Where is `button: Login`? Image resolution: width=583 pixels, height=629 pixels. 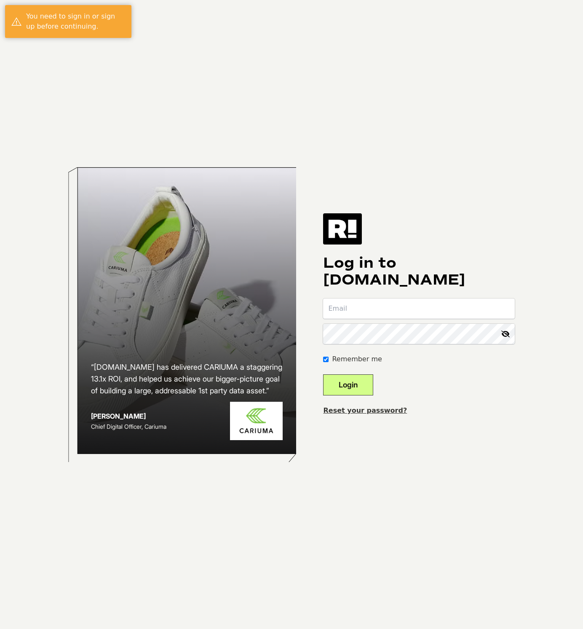
button: Login is located at coordinates (348, 385).